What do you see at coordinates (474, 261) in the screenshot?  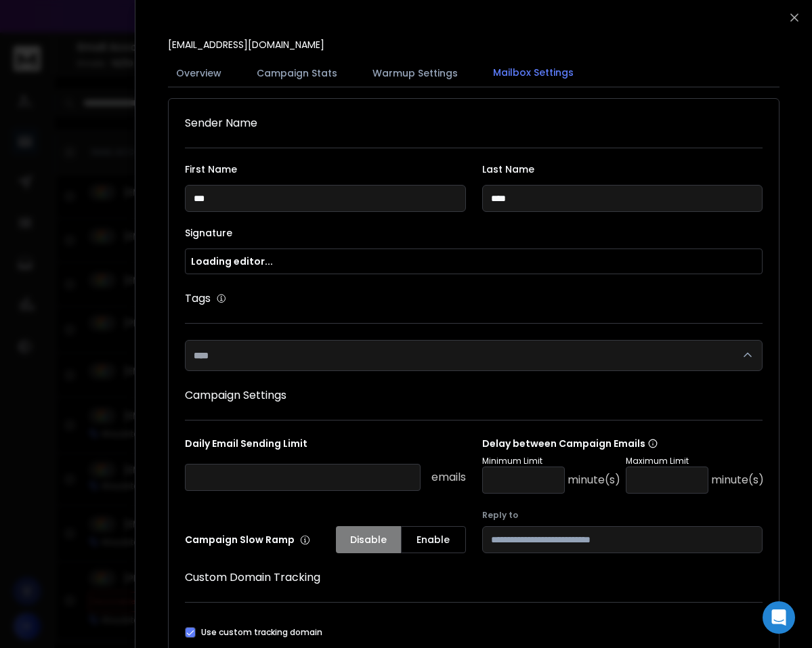 I see `div: Loading editor...` at bounding box center [474, 261].